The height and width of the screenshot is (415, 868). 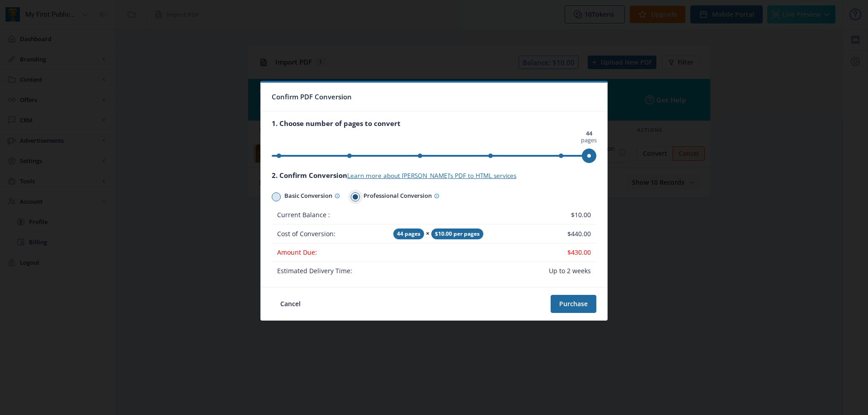 What do you see at coordinates (561, 271) in the screenshot?
I see `td: Up to 2 weeks` at bounding box center [561, 271].